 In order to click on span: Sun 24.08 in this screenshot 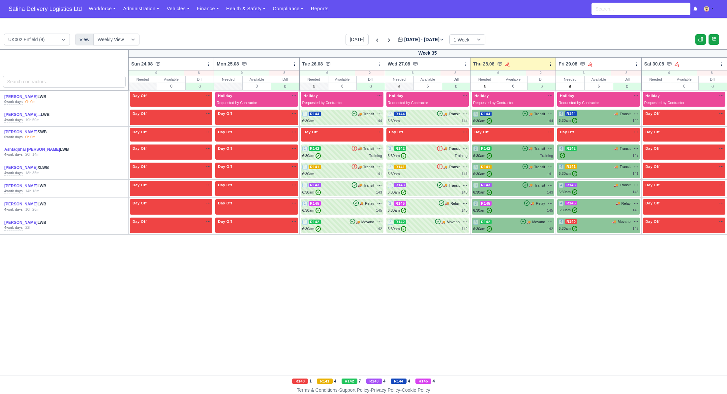, I will do `click(142, 64)`.